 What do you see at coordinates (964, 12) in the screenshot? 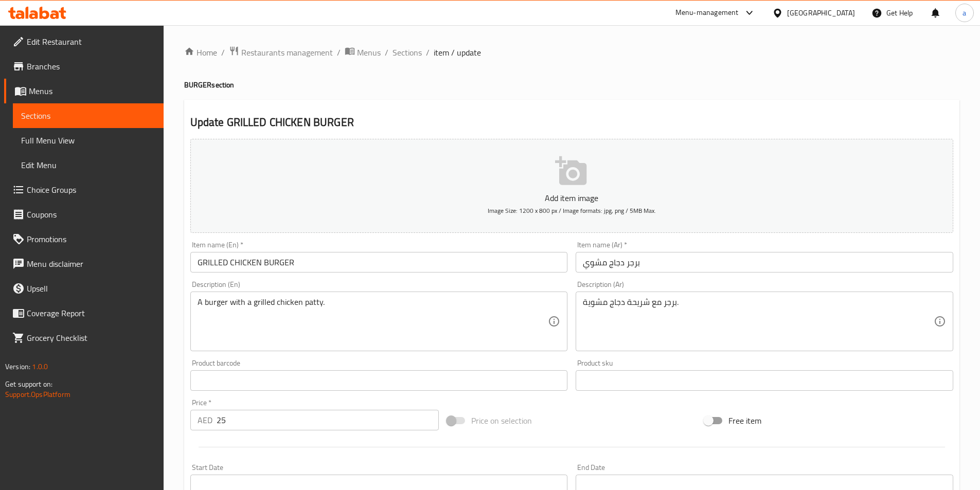
I see `span: a` at bounding box center [964, 12].